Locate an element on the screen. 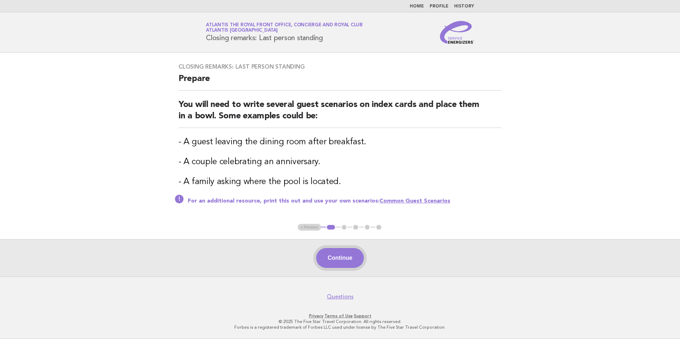 The width and height of the screenshot is (680, 339). a: History is located at coordinates (464, 6).